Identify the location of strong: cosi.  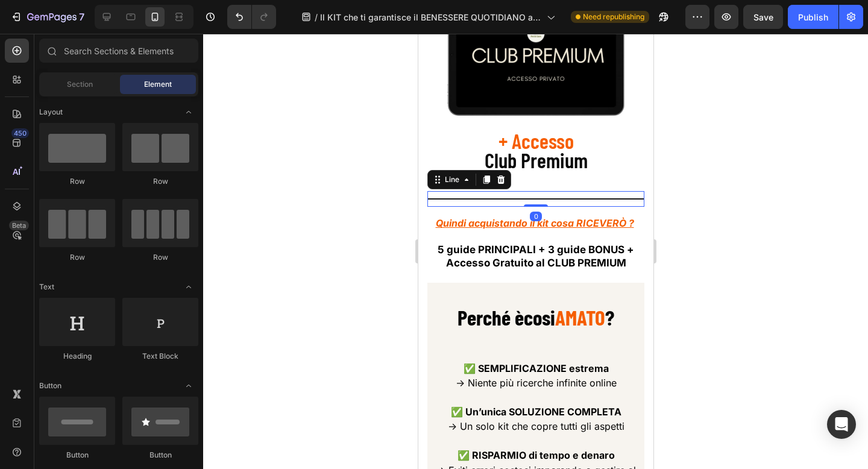
(121, 283).